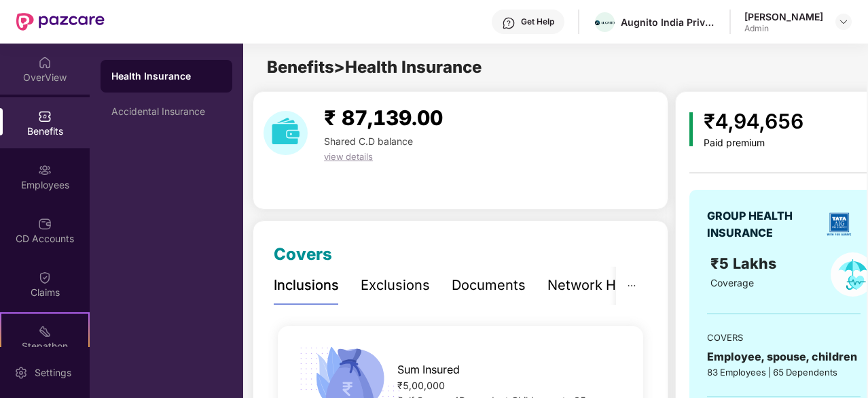  Describe the element at coordinates (61, 22) in the screenshot. I see `img: New Pazcare Logo` at that location.